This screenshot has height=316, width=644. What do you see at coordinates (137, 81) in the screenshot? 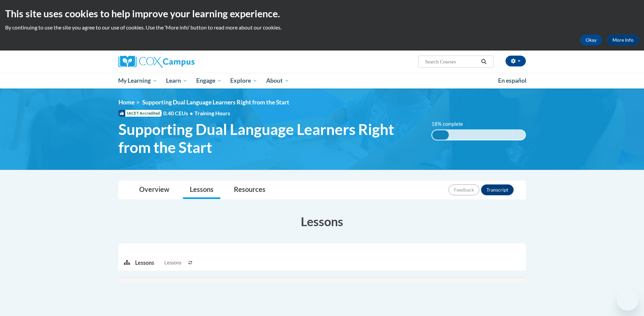
I see `span: My Learning` at bounding box center [137, 81].